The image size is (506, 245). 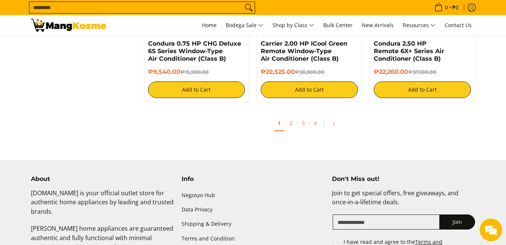 I want to click on a: Shop by Class, so click(x=293, y=25).